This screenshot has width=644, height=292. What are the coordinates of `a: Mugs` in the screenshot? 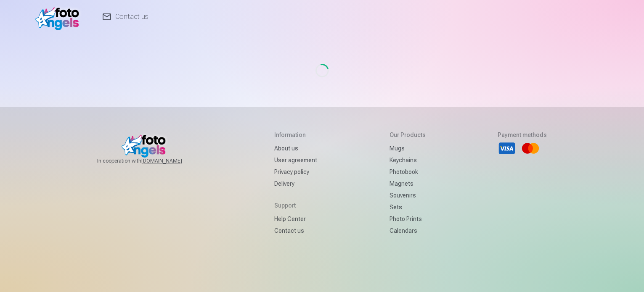 It's located at (408, 148).